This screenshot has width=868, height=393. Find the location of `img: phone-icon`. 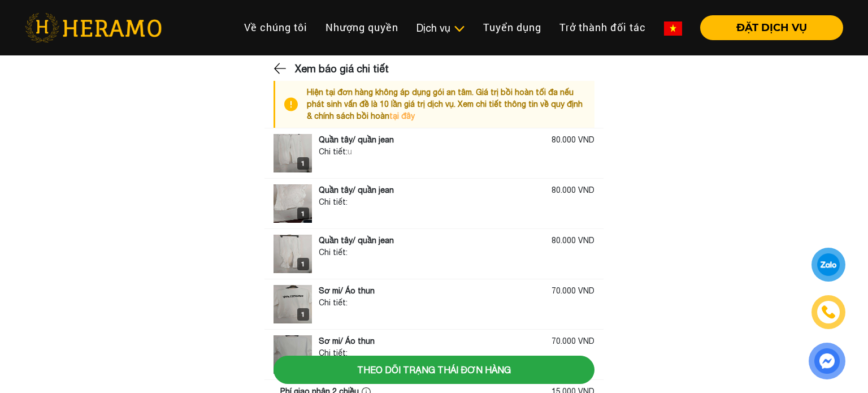

img: phone-icon is located at coordinates (828, 312).